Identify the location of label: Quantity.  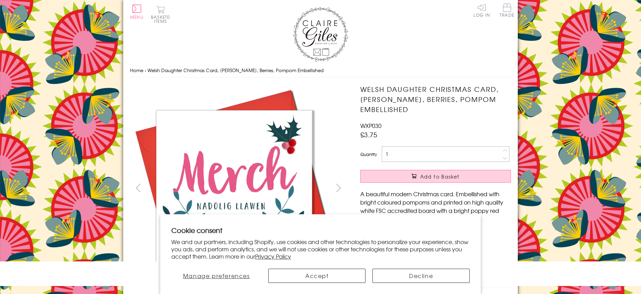
(369, 154).